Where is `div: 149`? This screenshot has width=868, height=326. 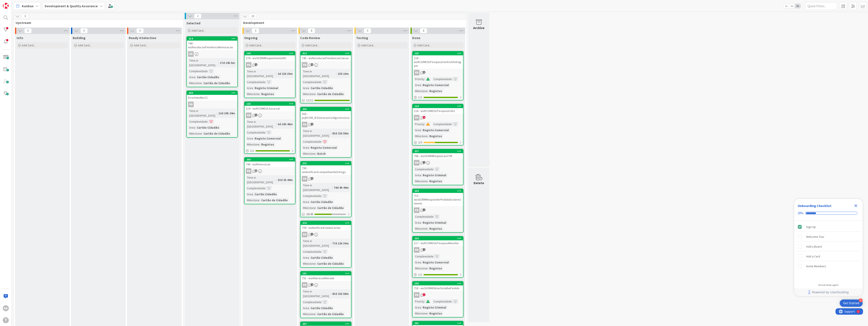 div: 149 is located at coordinates (271, 53).